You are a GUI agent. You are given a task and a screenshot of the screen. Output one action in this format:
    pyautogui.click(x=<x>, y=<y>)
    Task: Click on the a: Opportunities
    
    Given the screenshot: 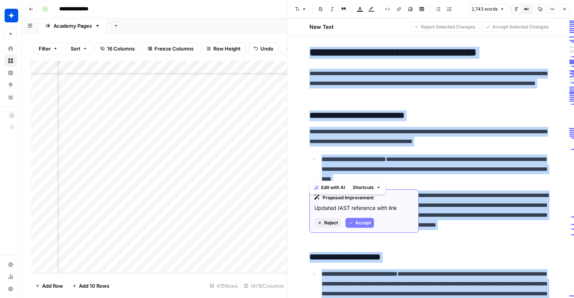 What is the action you would take?
    pyautogui.click(x=11, y=85)
    